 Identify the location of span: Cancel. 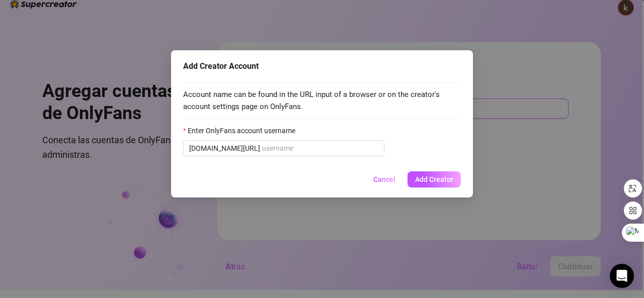
(384, 180).